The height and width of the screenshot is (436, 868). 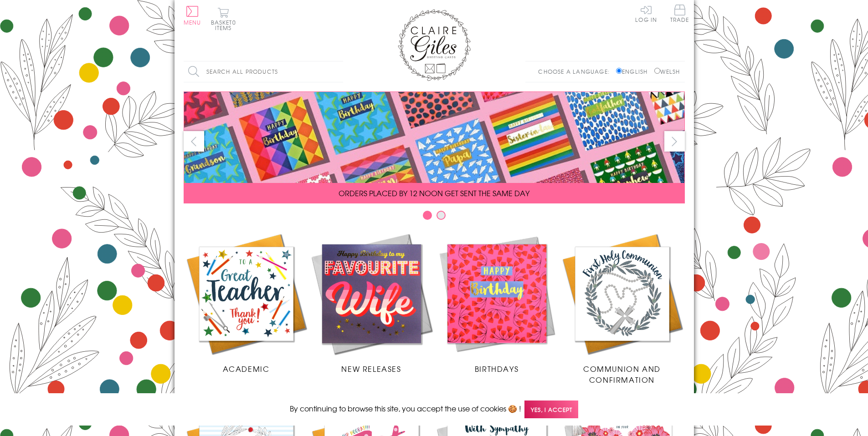 I want to click on a: Trade, so click(x=680, y=14).